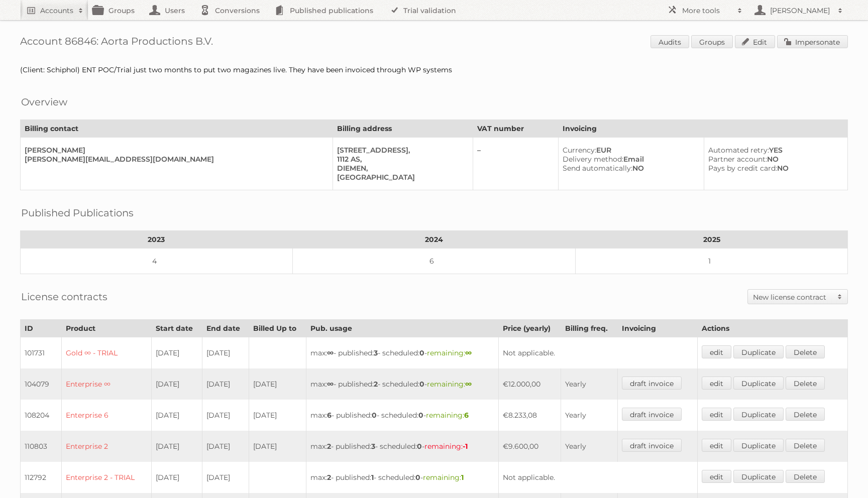 The image size is (868, 498). Describe the element at coordinates (41, 328) in the screenshot. I see `th: ID` at that location.